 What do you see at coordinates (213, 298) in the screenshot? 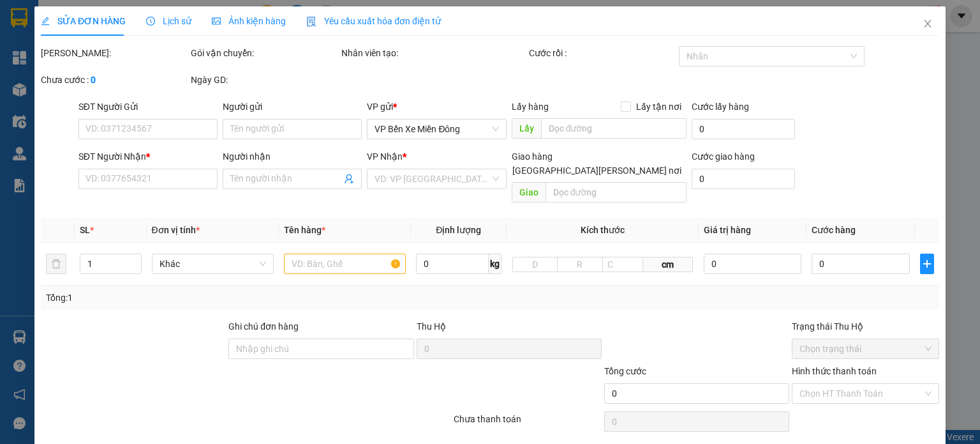
I see `div: Tổng: 1` at bounding box center [213, 298].